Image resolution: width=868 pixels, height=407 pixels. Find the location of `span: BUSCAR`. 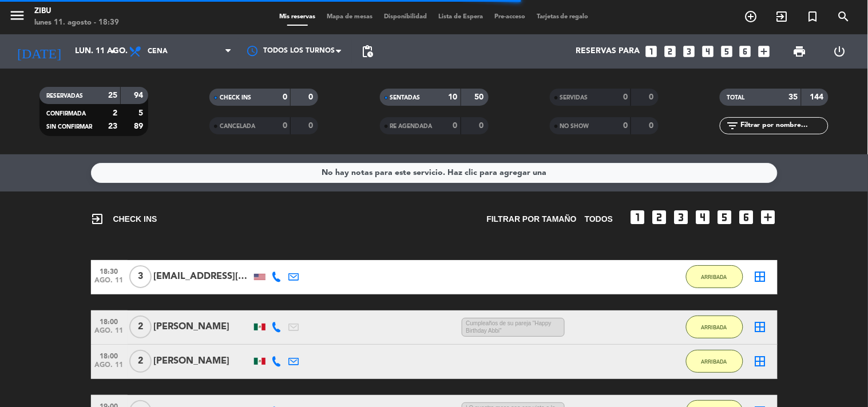

span: BUSCAR is located at coordinates (844, 17).